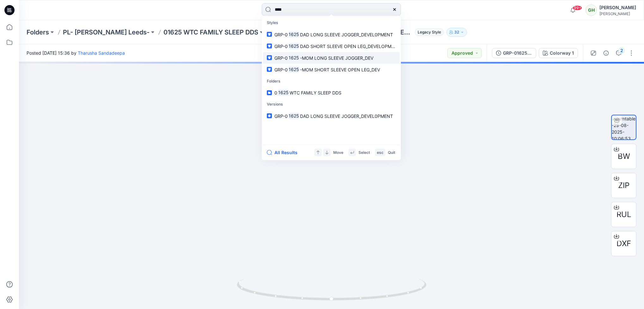 The width and height of the screenshot is (644, 309). What do you see at coordinates (364, 152) in the screenshot?
I see `p: Select` at bounding box center [364, 152].